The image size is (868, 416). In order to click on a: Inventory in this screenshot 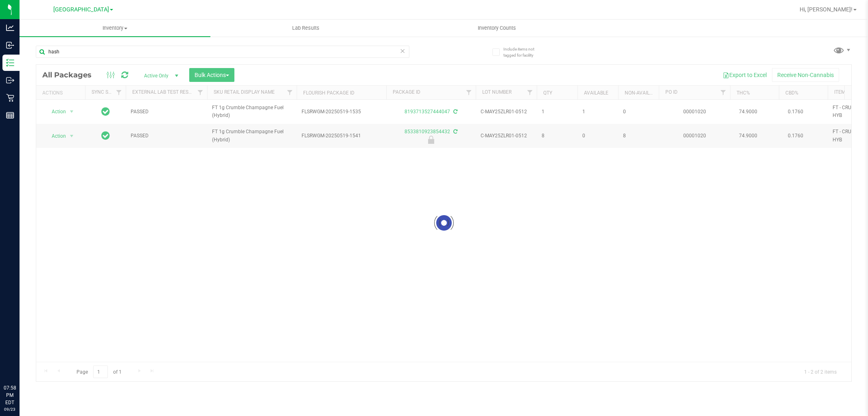, I will do `click(115, 28)`.